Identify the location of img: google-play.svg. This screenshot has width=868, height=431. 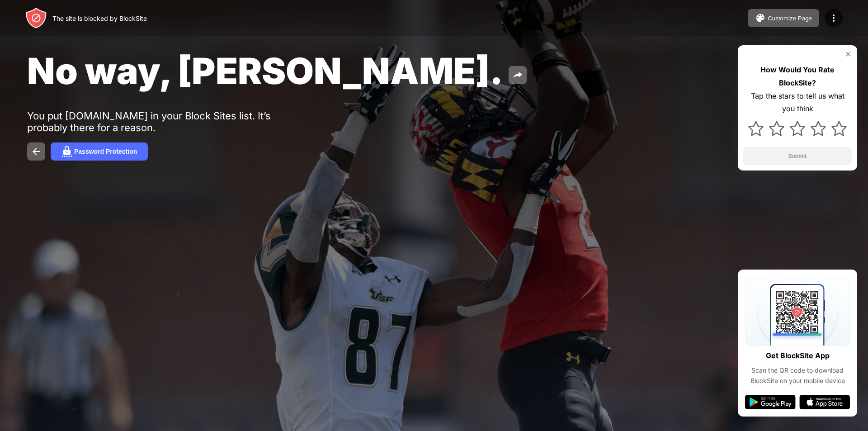
(771, 402).